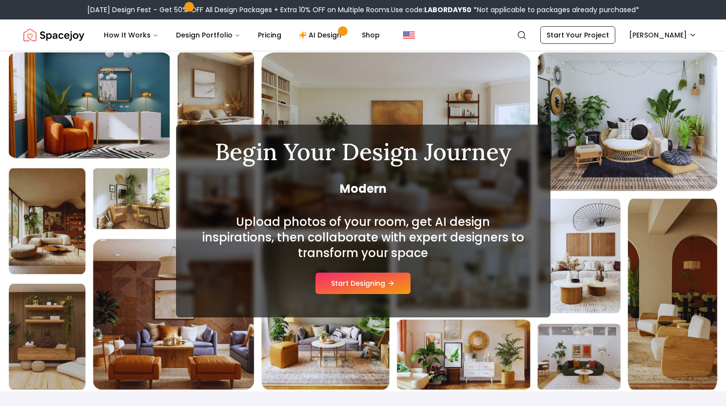 This screenshot has height=406, width=726. Describe the element at coordinates (269, 35) in the screenshot. I see `a: Pricing` at that location.